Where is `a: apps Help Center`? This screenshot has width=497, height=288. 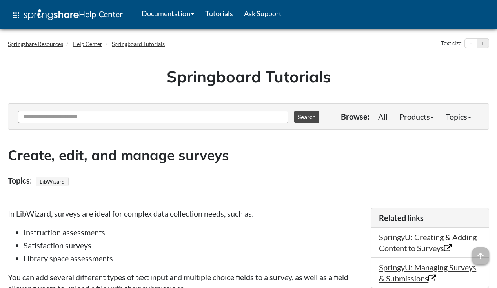
a: apps Help Center is located at coordinates (67, 15).